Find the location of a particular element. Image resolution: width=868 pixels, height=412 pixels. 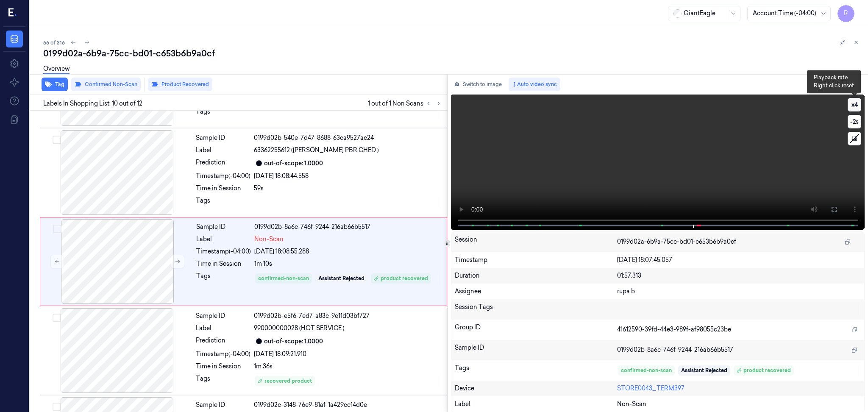

div: Duration is located at coordinates (536, 276).